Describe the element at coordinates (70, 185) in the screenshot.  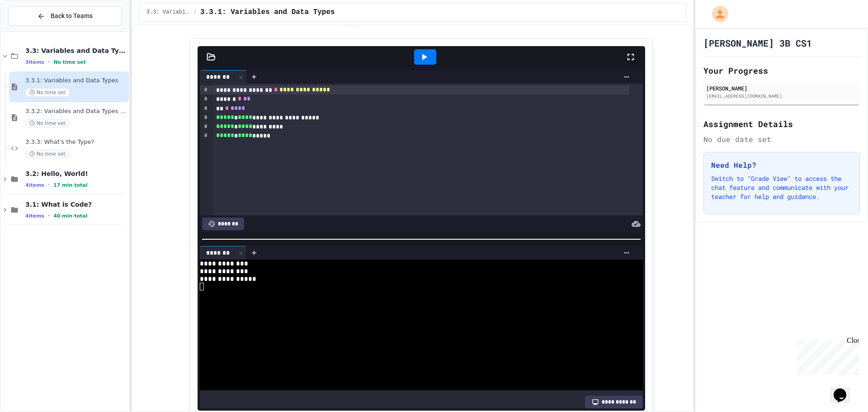
I see `span: 17 min total` at that location.